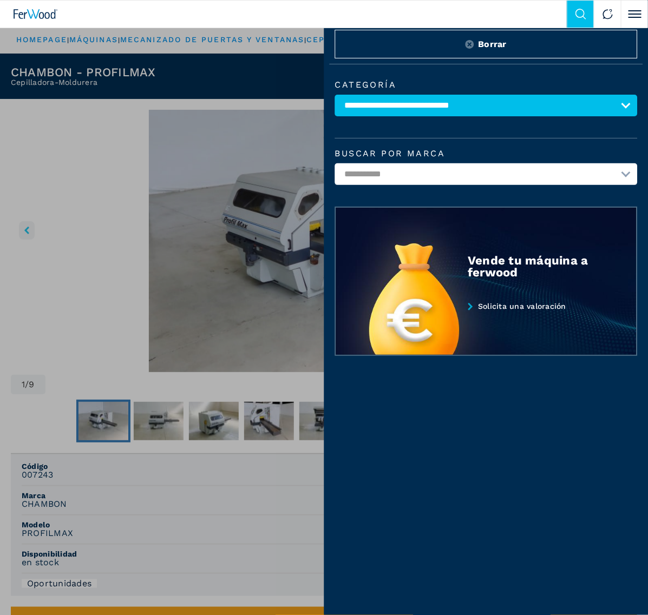  What do you see at coordinates (634, 14) in the screenshot?
I see `button: Click to toggle menu` at bounding box center [634, 14].